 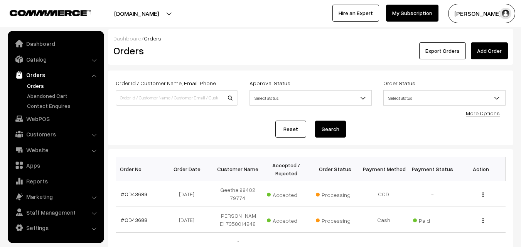 I want to click on th: Customer Name, so click(x=238, y=169).